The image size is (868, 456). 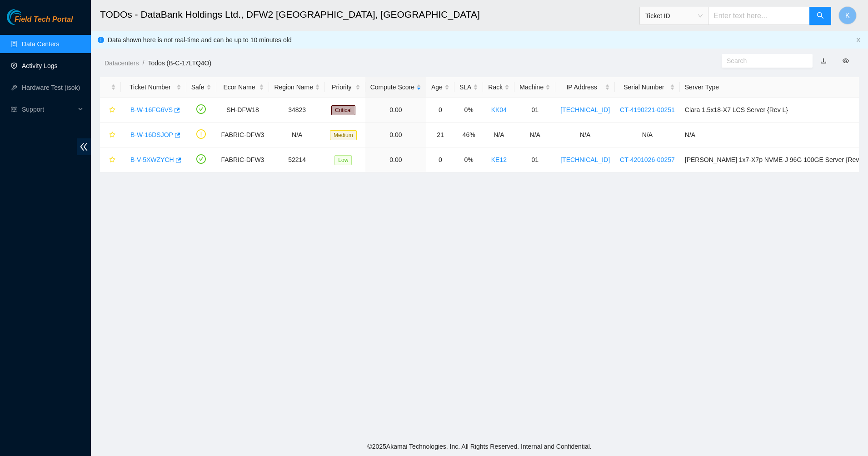 What do you see at coordinates (647, 160) in the screenshot?
I see `a: CT-4201026-00257` at bounding box center [647, 160].